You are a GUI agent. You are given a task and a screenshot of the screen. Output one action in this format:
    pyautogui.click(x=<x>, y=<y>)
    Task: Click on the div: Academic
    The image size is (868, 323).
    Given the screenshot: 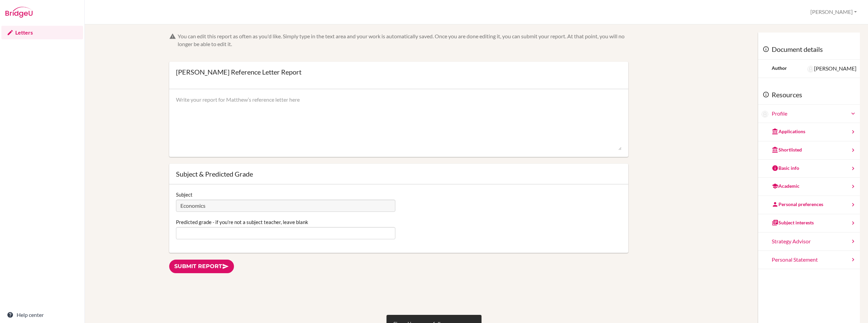 What is the action you would take?
    pyautogui.click(x=785, y=186)
    